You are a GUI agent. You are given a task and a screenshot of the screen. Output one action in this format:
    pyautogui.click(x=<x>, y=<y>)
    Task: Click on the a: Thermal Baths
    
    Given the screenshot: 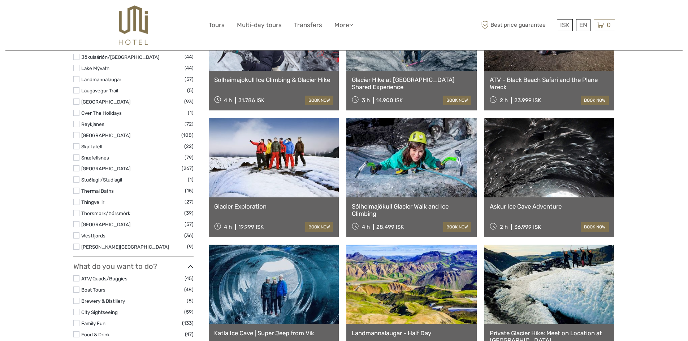 What is the action you would take?
    pyautogui.click(x=97, y=191)
    